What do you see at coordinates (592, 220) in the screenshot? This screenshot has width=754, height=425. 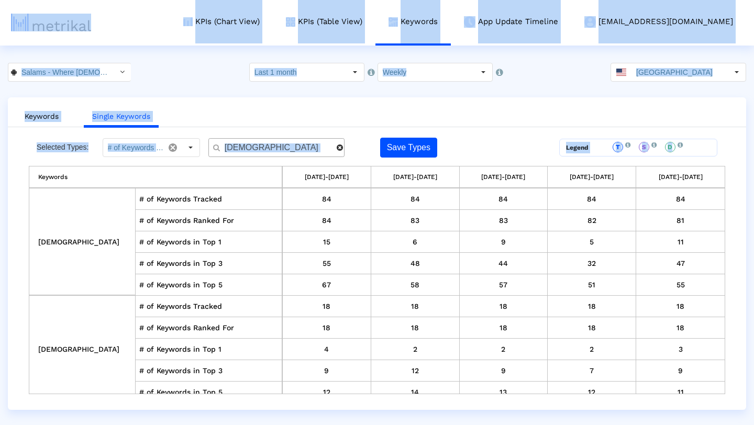 I see `td: 82` at bounding box center [592, 220].